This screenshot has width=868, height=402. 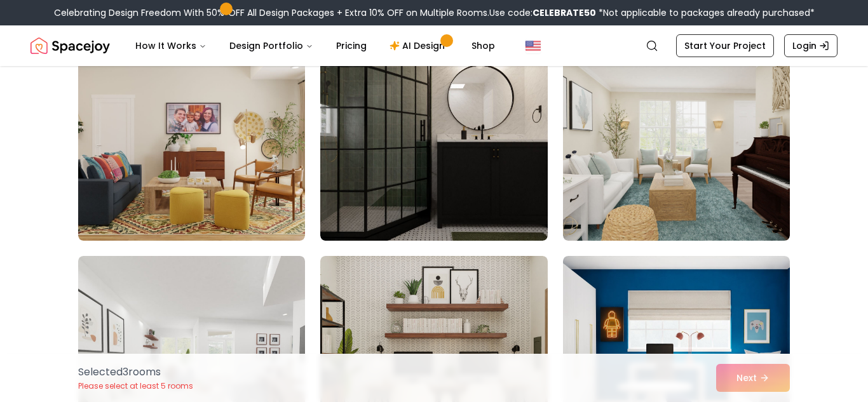 What do you see at coordinates (135, 372) in the screenshot?
I see `p: Selected 3 room s` at bounding box center [135, 372].